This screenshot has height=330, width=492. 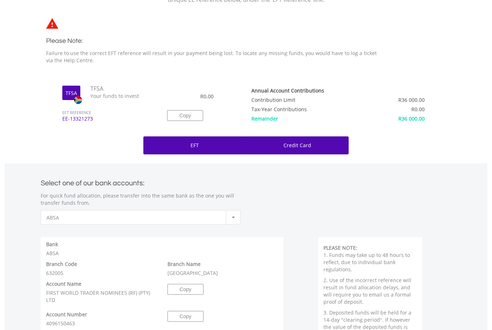 What do you see at coordinates (121, 89) in the screenshot?
I see `span: TFSA` at bounding box center [121, 89].